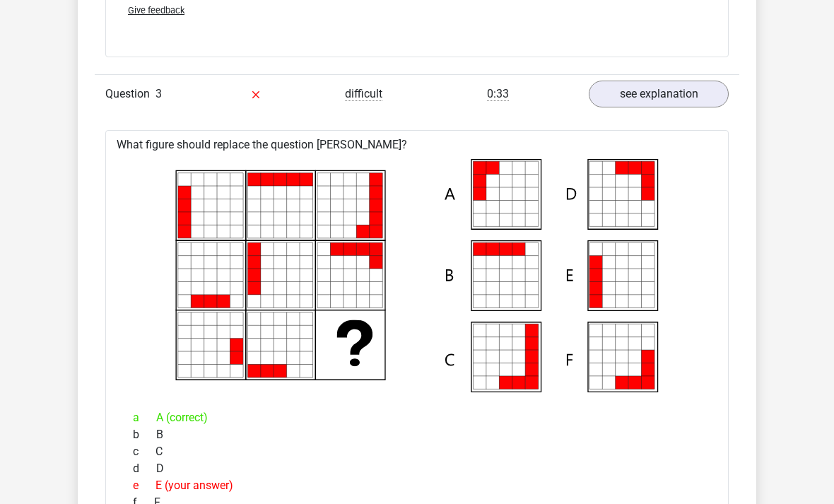 The height and width of the screenshot is (504, 834). What do you see at coordinates (417, 452) in the screenshot?
I see `div: C` at bounding box center [417, 452].